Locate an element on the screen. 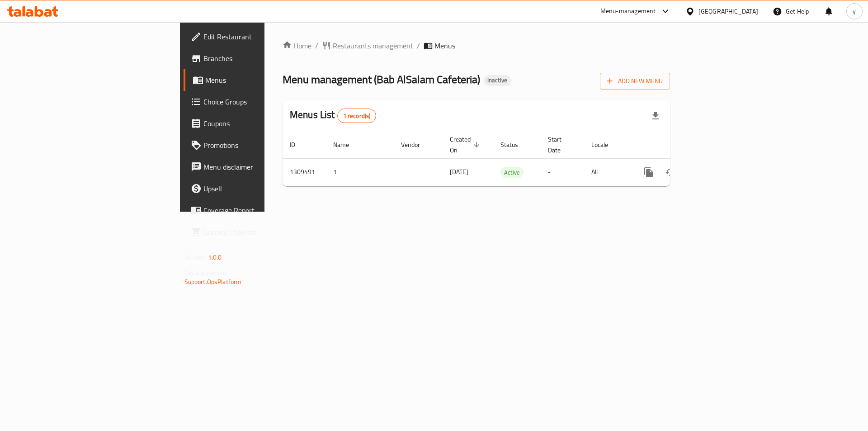 The width and height of the screenshot is (868, 431). span: y is located at coordinates (854, 11).